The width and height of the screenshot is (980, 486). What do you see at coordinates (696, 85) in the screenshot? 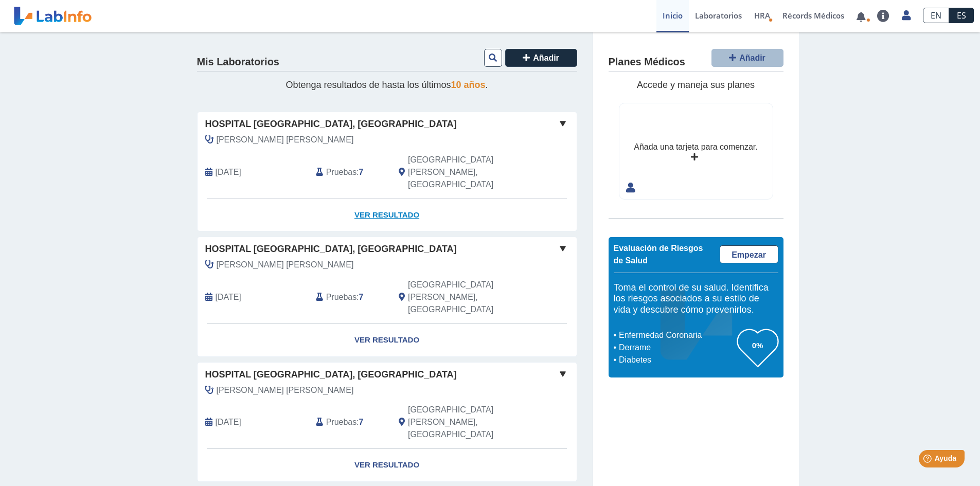
I see `span: Accede y maneja sus planes` at bounding box center [696, 85].